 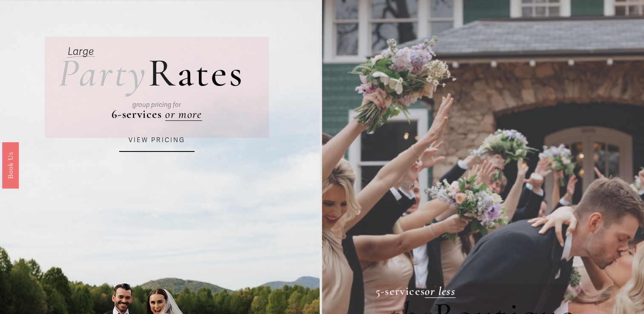 What do you see at coordinates (163, 73) in the screenshot?
I see `span: R` at bounding box center [163, 73].